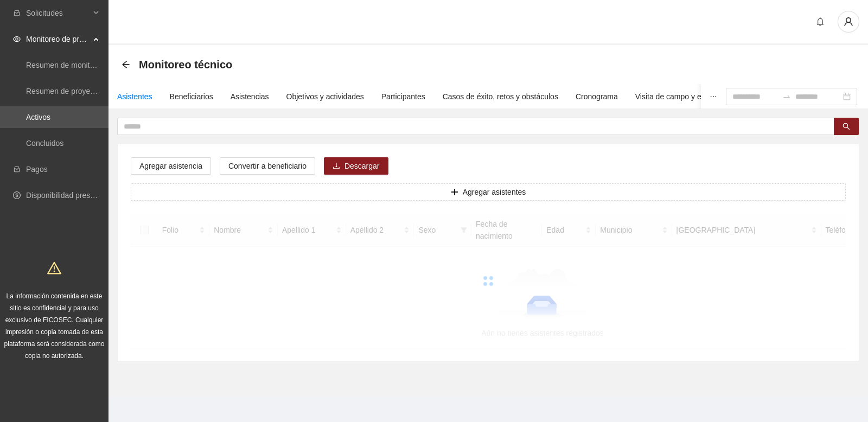 Image resolution: width=868 pixels, height=422 pixels. Describe the element at coordinates (821, 22) in the screenshot. I see `button: bell` at that location.